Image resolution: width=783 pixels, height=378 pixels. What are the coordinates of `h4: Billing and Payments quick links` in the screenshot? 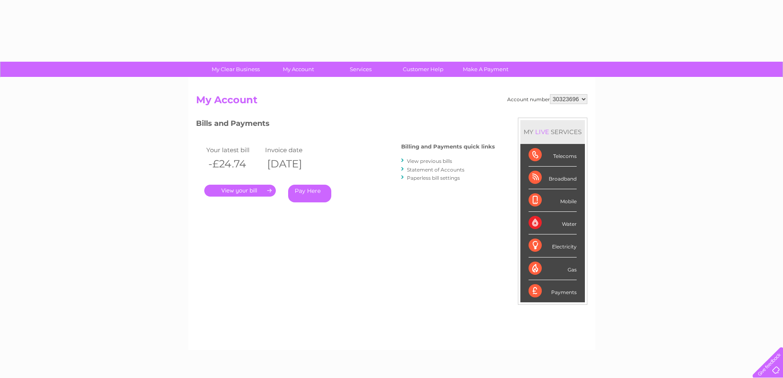 It's located at (448, 146).